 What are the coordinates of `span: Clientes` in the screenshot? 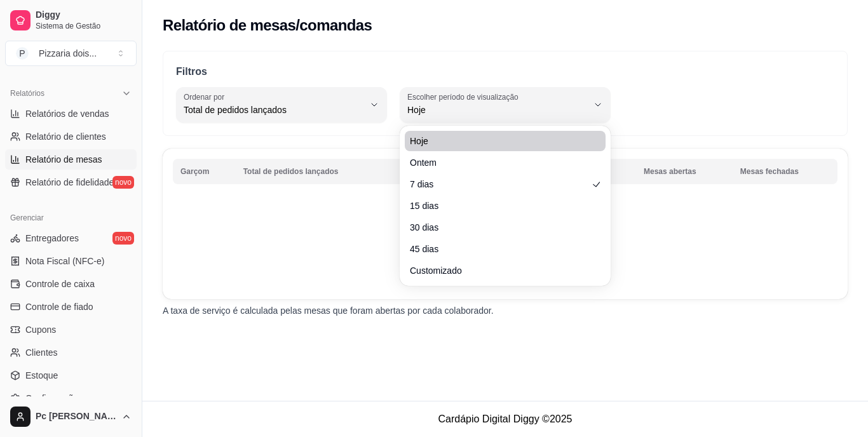 It's located at (41, 353).